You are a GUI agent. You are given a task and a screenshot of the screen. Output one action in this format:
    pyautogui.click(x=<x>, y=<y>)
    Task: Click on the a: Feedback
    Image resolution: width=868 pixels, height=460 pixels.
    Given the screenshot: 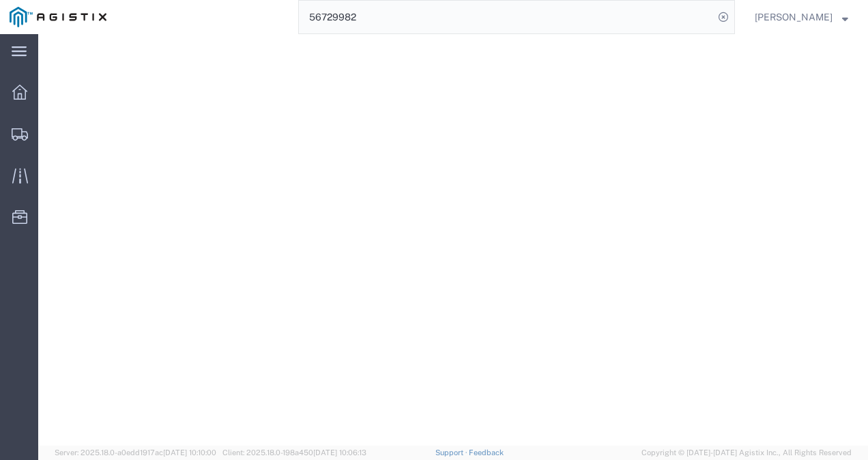 What is the action you would take?
    pyautogui.click(x=486, y=453)
    